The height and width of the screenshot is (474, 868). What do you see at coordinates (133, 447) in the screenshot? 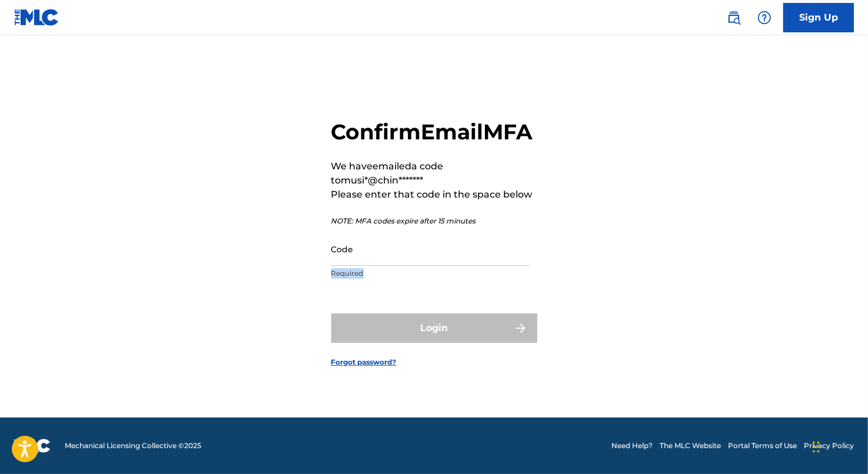
I see `span: Mechanical Licensing Collective © 2025` at bounding box center [133, 447].